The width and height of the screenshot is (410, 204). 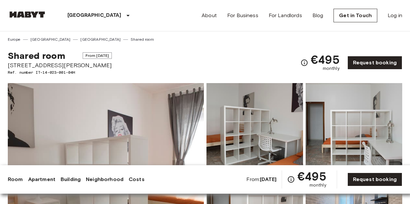 I want to click on a: For Business, so click(x=242, y=16).